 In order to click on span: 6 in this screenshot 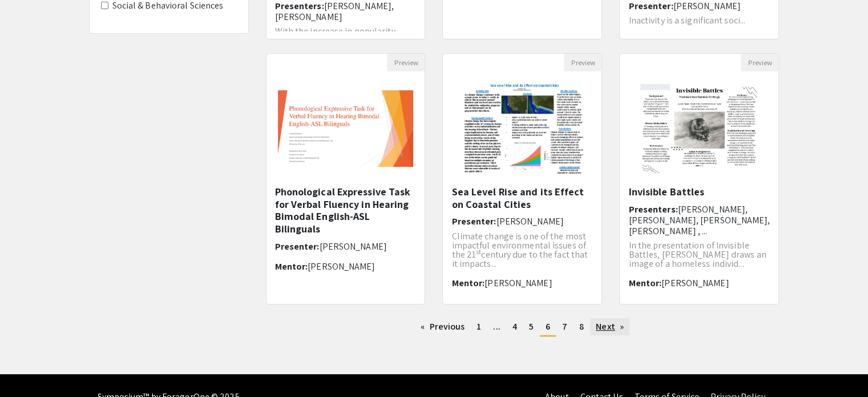, I will do `click(547, 326)`.